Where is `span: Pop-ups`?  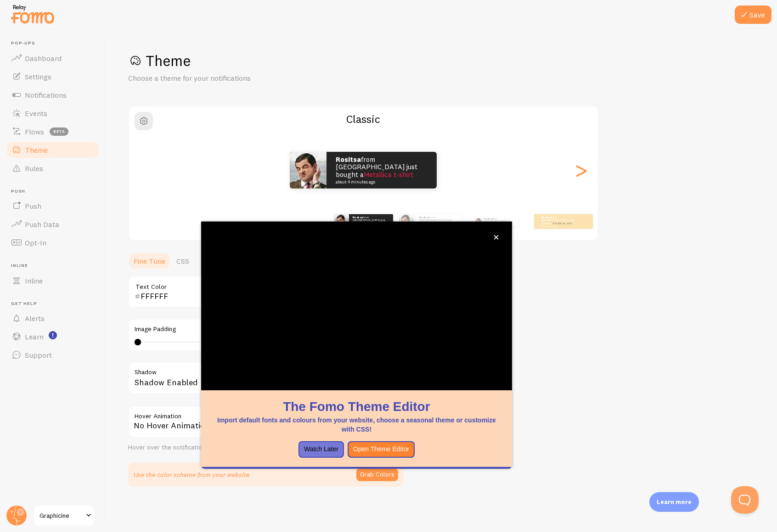
span: Pop-ups is located at coordinates (56, 43).